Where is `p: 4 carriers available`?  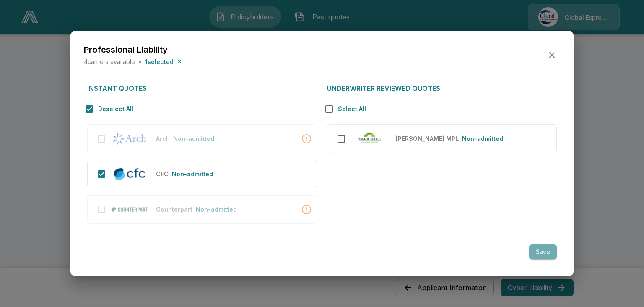 p: 4 carriers available is located at coordinates (110, 61).